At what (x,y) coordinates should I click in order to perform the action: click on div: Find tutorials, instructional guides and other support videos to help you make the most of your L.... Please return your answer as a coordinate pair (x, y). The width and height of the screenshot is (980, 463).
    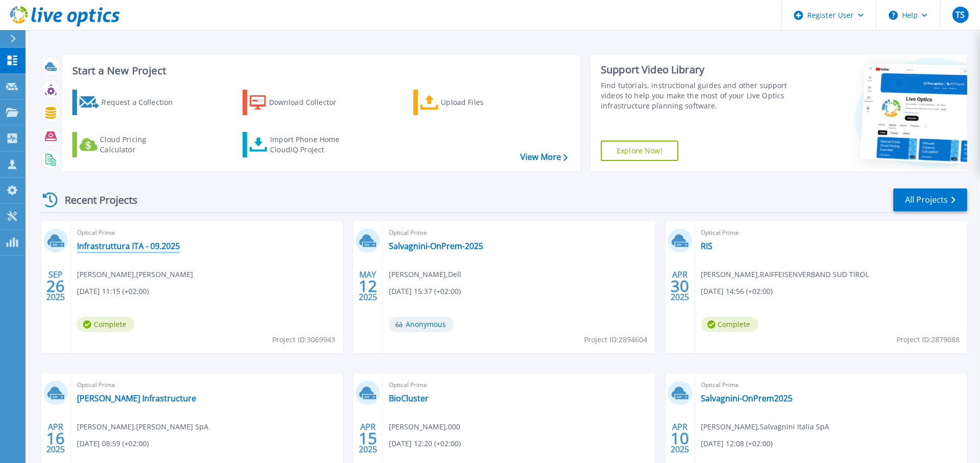
    Looking at the image, I should click on (696, 95).